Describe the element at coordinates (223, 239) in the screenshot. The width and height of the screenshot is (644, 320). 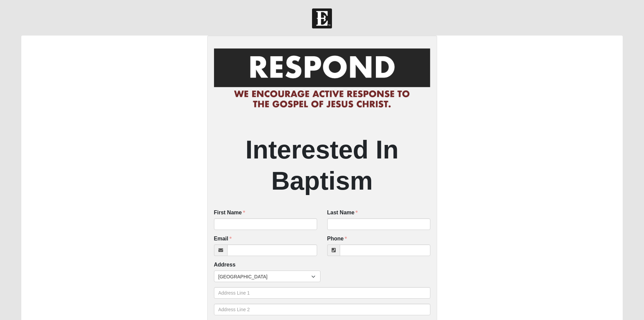
I see `label: Email` at that location.